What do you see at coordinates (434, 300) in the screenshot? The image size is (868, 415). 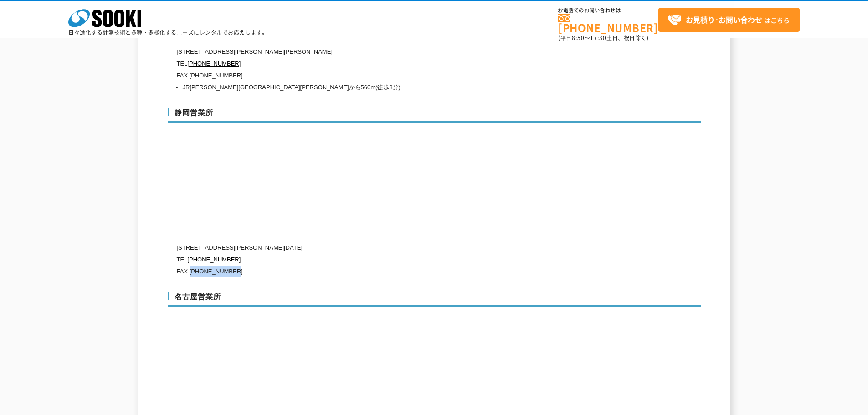 I see `h3: 名古屋営業所` at bounding box center [434, 300].